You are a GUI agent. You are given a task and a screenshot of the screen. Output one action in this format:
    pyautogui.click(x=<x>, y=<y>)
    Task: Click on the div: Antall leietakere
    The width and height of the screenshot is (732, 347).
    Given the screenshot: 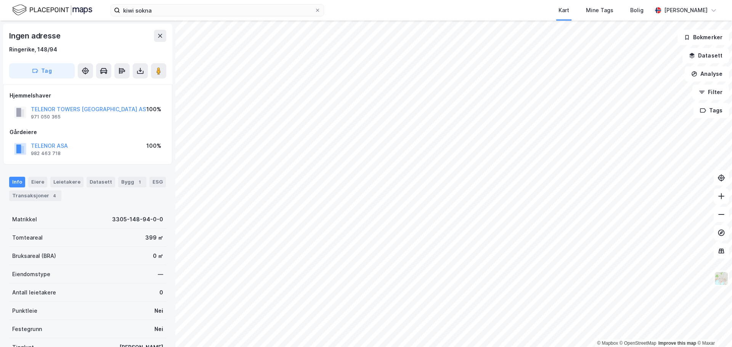 What is the action you would take?
    pyautogui.click(x=34, y=293)
    